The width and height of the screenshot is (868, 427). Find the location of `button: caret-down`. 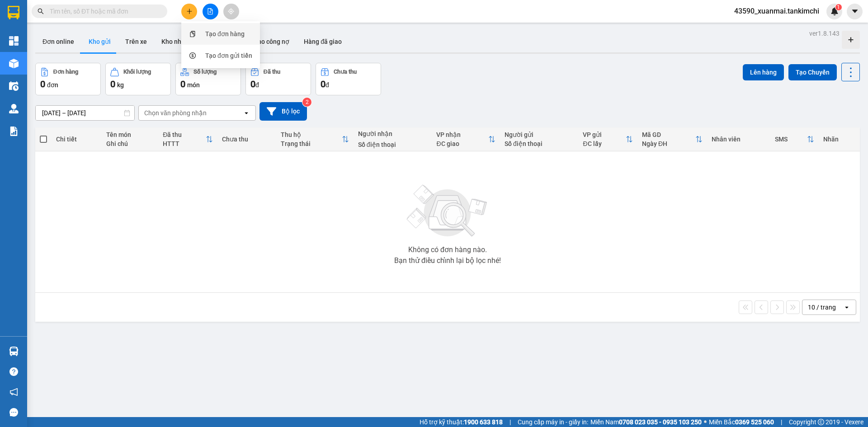

button: caret-down is located at coordinates (855, 11).